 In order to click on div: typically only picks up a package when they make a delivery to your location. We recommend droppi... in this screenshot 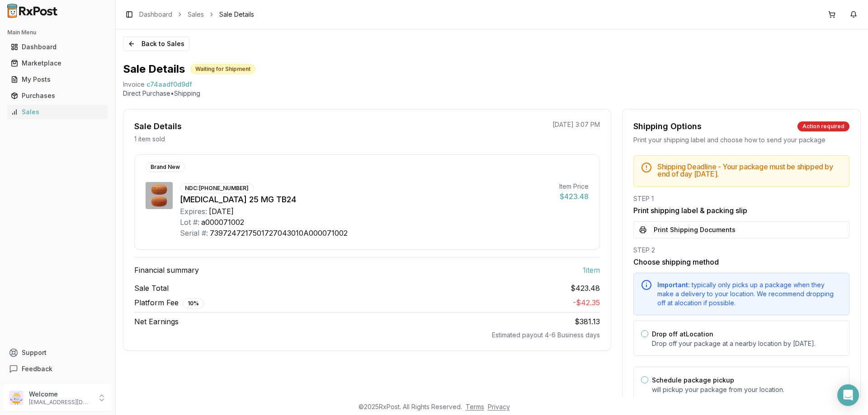, I will do `click(749, 294)`.